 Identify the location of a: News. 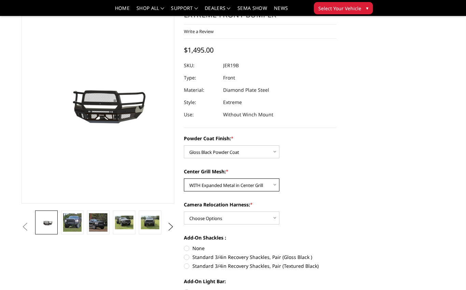
(281, 11).